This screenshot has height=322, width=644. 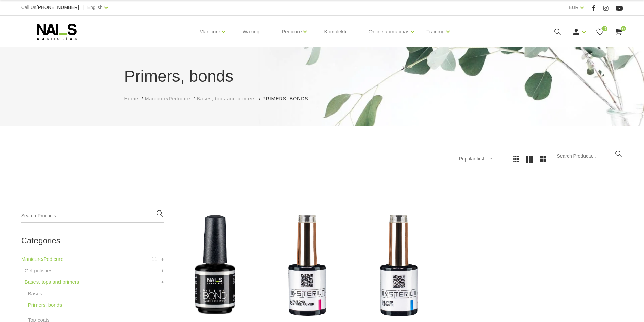 I want to click on img: An acid-free primer that provides excellent adhesion of natural nails to gel, gel polishes, acryl..., so click(x=215, y=265).